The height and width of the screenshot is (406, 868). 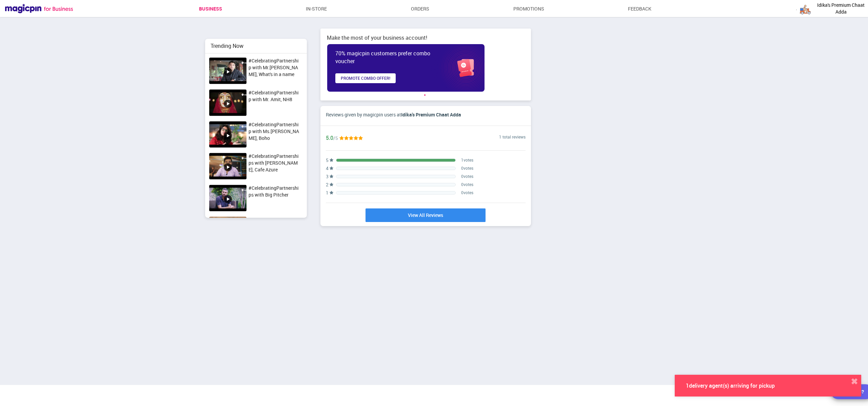 I want to click on div: 3, so click(x=330, y=176).